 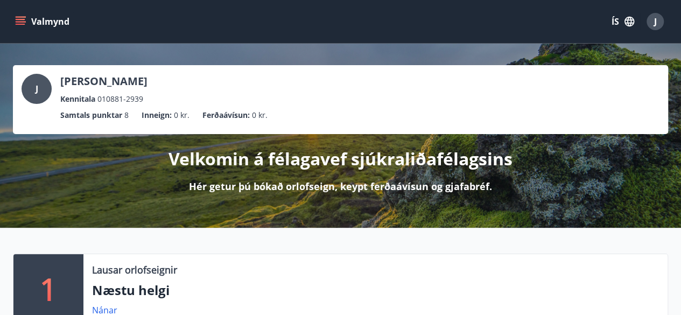 I want to click on p: Næstu helgi, so click(x=375, y=290).